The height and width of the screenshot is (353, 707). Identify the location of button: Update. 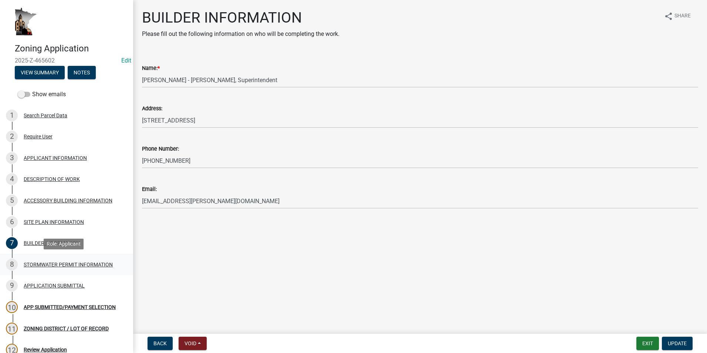
(677, 343).